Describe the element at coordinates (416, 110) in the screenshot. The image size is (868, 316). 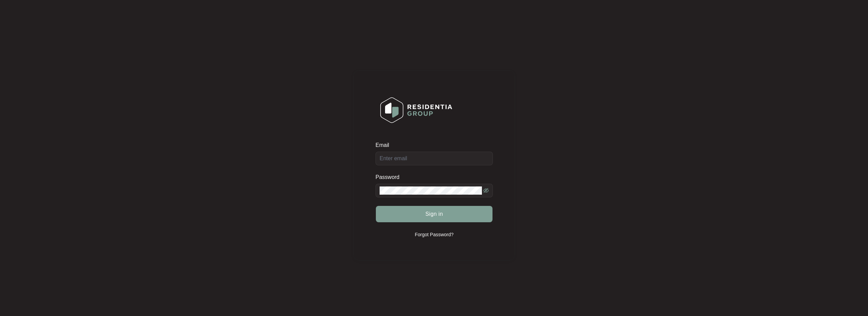
I see `img: Login Logo` at that location.